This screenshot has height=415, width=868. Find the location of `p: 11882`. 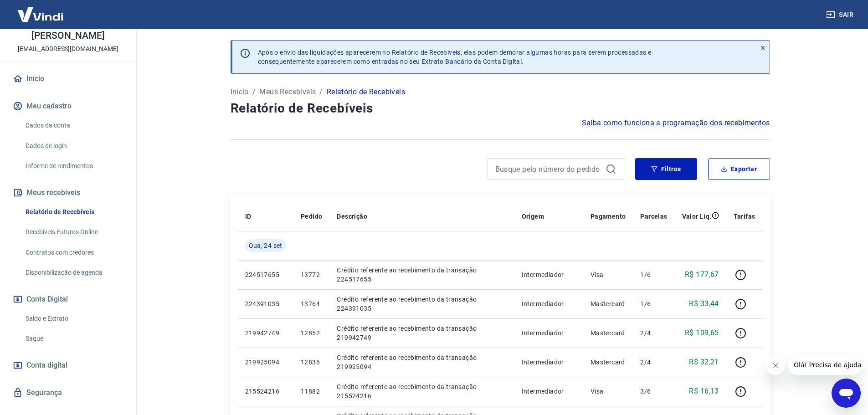

p: 11882 is located at coordinates (311, 391).